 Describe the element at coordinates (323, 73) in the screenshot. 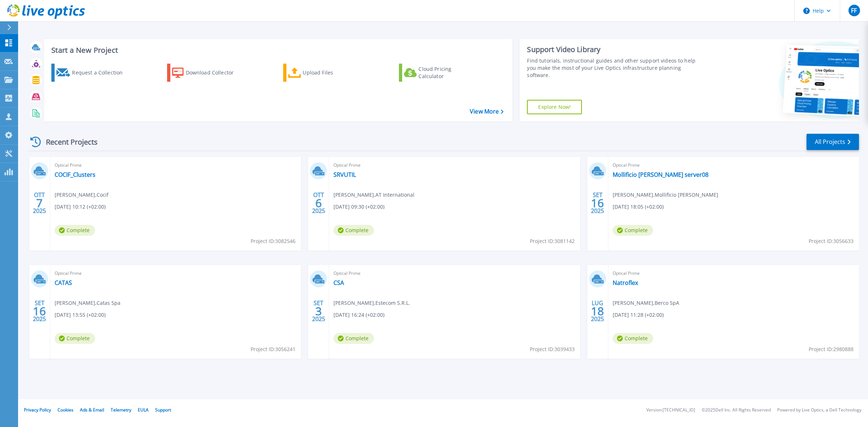

I see `a: Upload Files` at that location.